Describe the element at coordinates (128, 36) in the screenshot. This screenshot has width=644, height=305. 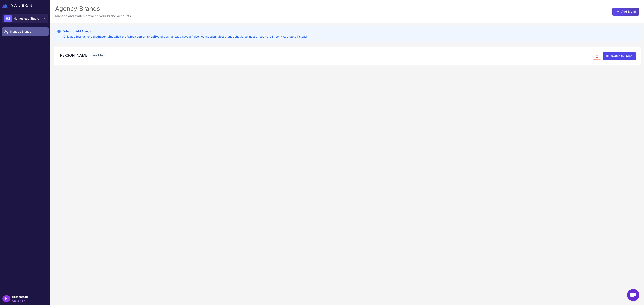
I see `strong: haven't installed the Raleon app on Shopify` at that location.